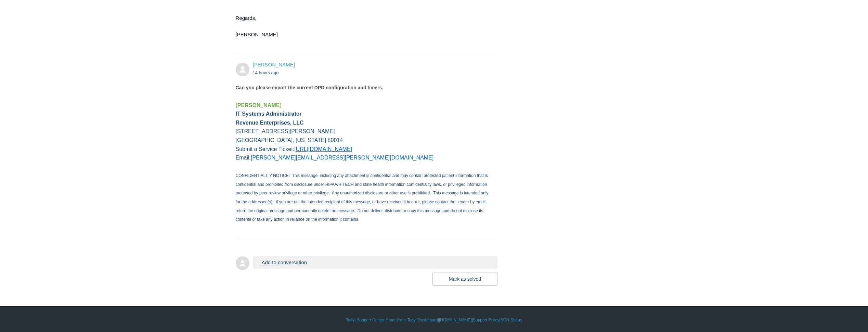 Image resolution: width=868 pixels, height=332 pixels. I want to click on span: Wendy Hisel, so click(274, 65).